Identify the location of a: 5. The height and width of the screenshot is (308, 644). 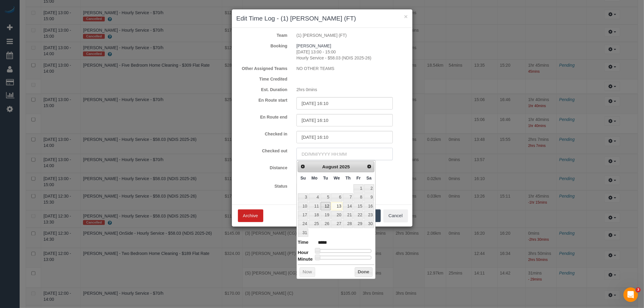
(325, 198).